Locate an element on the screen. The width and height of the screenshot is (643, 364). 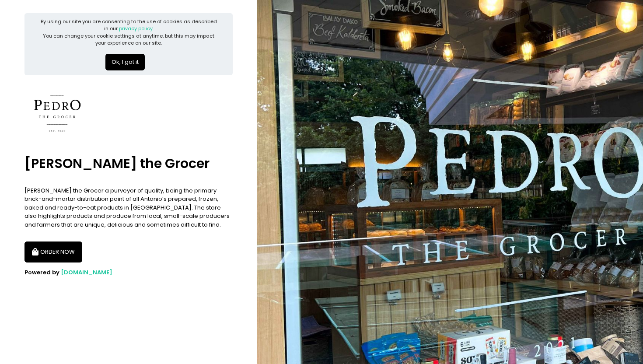
div: Powered by is located at coordinates (129, 273).